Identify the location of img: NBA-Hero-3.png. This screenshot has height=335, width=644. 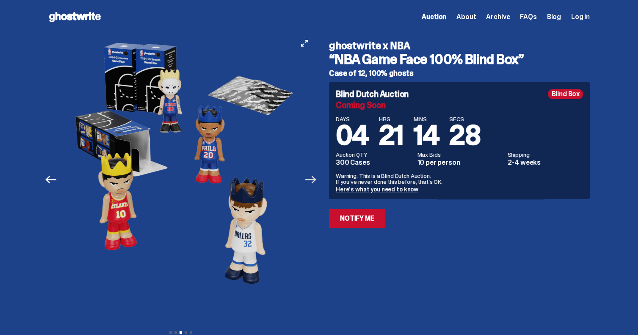
(183, 179).